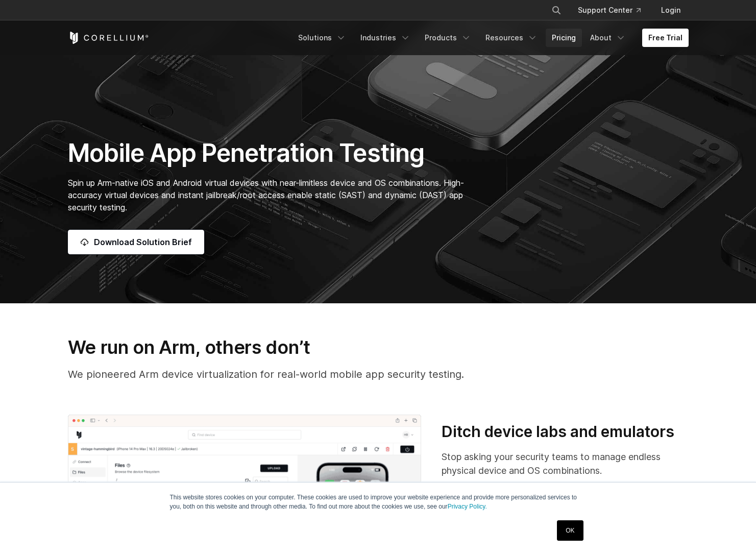 The image size is (756, 554). What do you see at coordinates (136, 242) in the screenshot?
I see `a: Download Solution Brief` at bounding box center [136, 242].